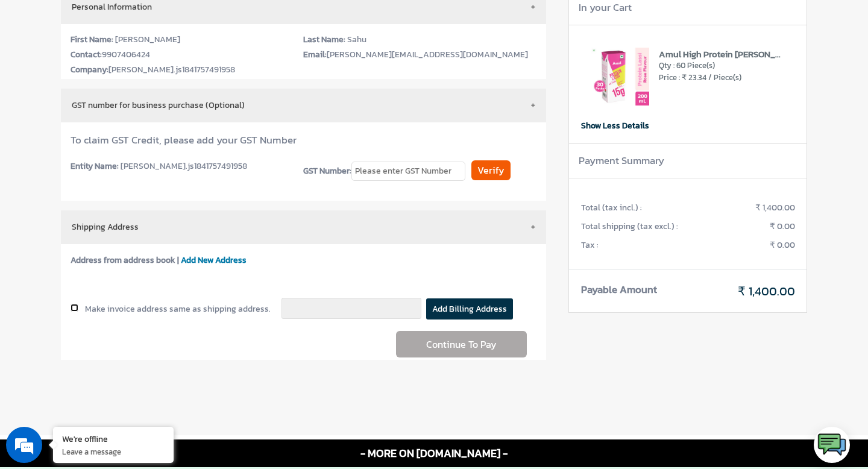  I want to click on label: GST Number:, so click(328, 171).